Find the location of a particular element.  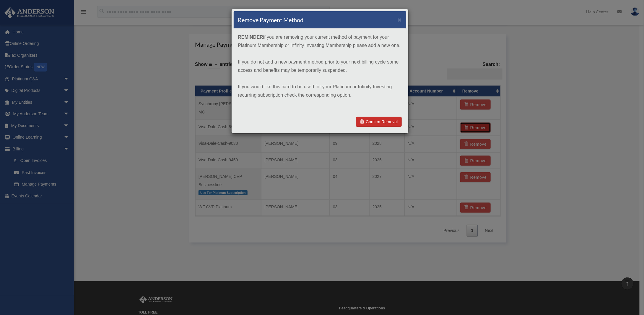

a: Confirm Removal is located at coordinates (379, 122).